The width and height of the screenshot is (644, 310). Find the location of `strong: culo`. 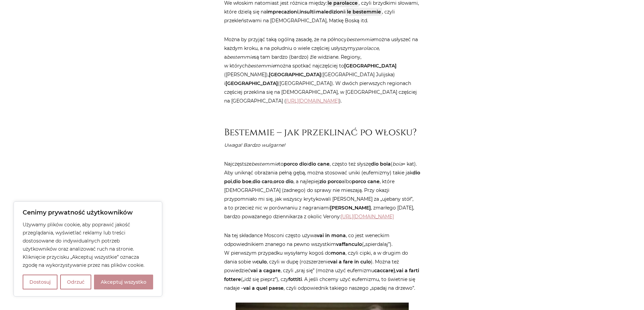

strong: culo is located at coordinates (261, 261).